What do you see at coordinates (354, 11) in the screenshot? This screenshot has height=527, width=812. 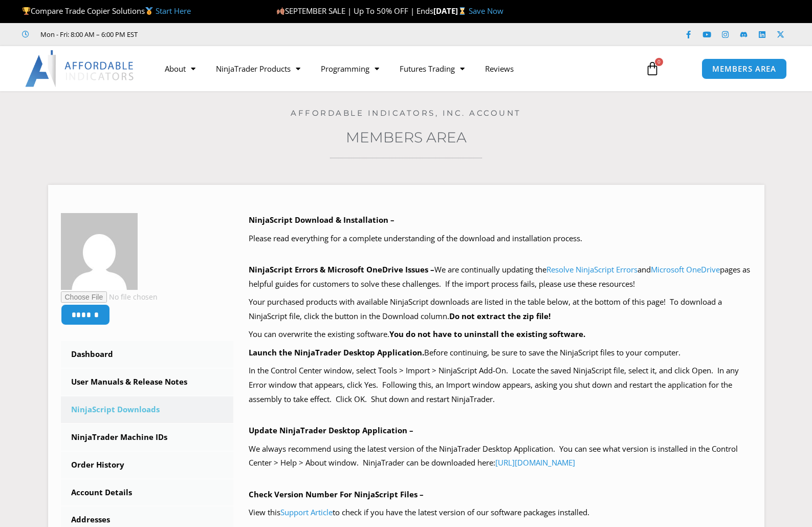 I see `span: SEPTEMBER SALE | Up To 50% OFF | Ends` at bounding box center [354, 11].